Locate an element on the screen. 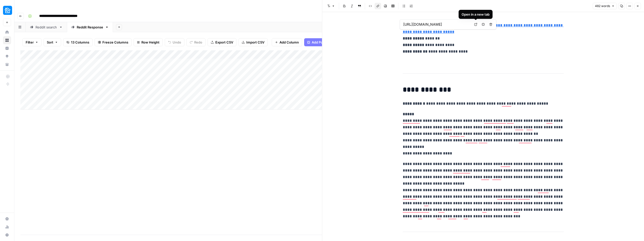 Image resolution: width=644 pixels, height=241 pixels. span: Redo is located at coordinates (198, 42).